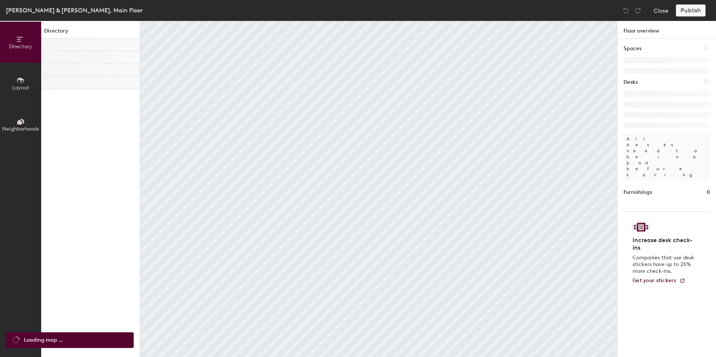 The height and width of the screenshot is (357, 716). I want to click on h1: Furnishings, so click(638, 192).